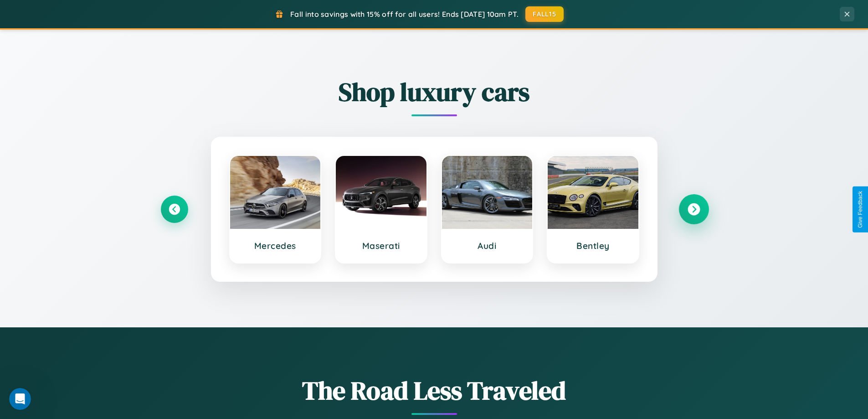 Image resolution: width=868 pixels, height=419 pixels. Describe the element at coordinates (545, 14) in the screenshot. I see `button: FALL15` at that location.